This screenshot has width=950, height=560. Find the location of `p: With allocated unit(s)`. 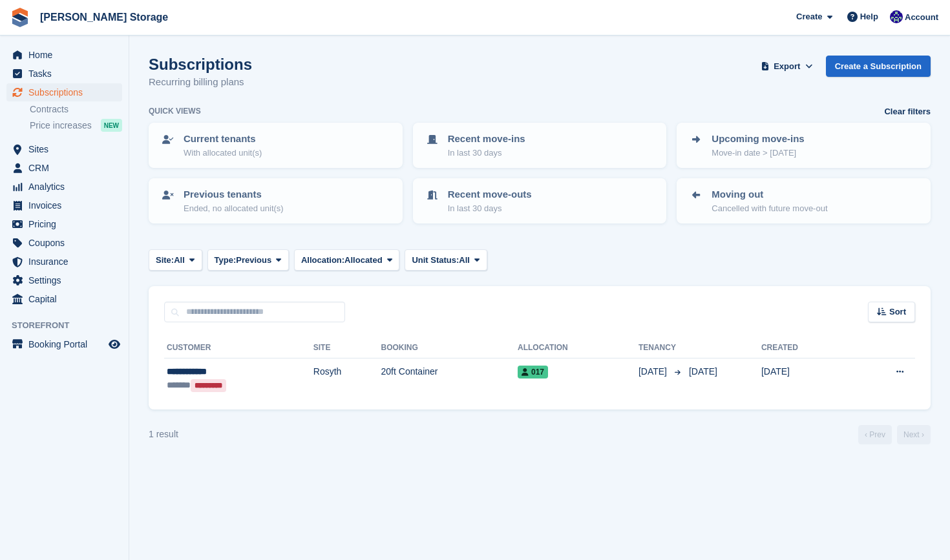

p: With allocated unit(s) is located at coordinates (222, 153).